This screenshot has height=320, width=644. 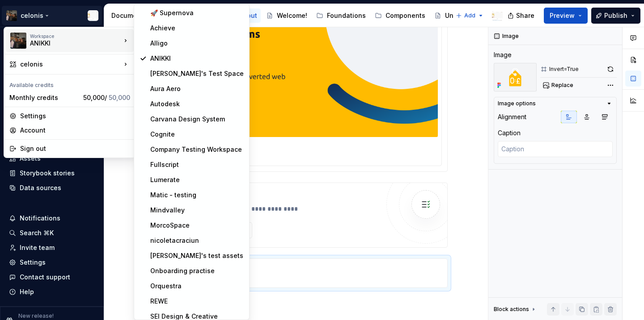 I want to click on div: Lumerate, so click(x=197, y=180).